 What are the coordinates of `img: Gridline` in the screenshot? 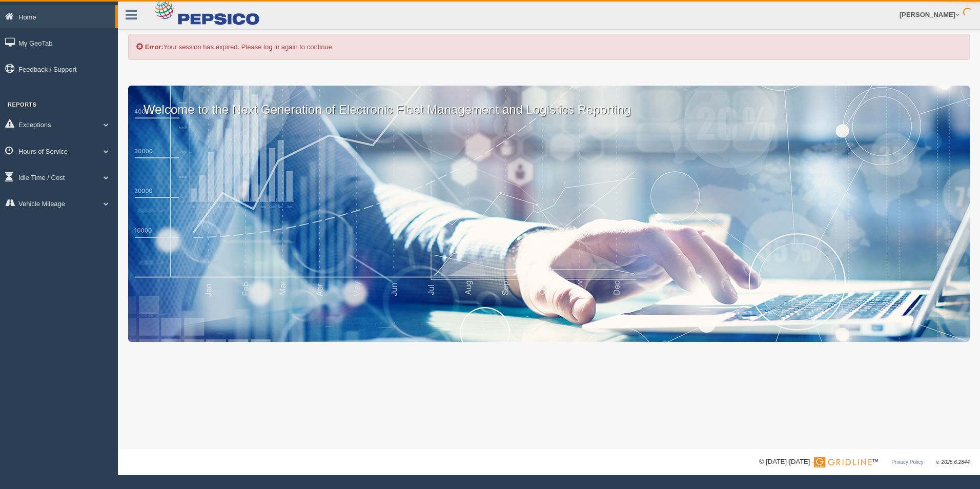 It's located at (843, 462).